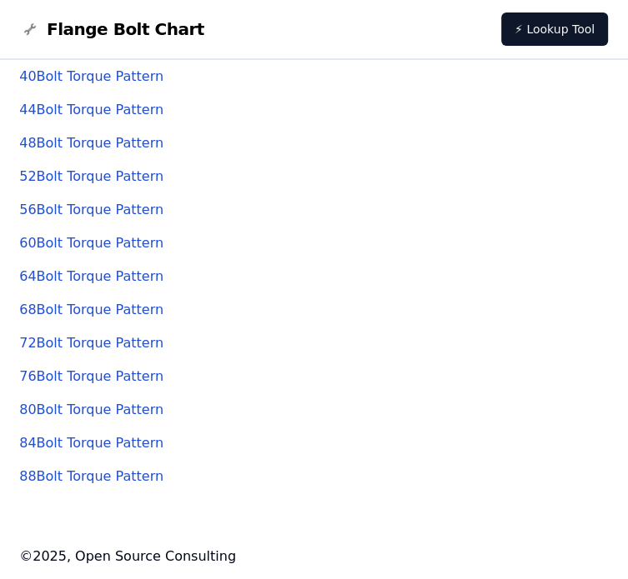 The width and height of the screenshot is (628, 579). I want to click on a: ⚡ Lookup Tool, so click(554, 29).